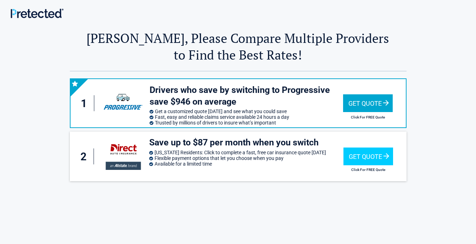  Describe the element at coordinates (246, 96) in the screenshot. I see `h3: Drivers who save by switching to Progressive save $946 on average` at that location.